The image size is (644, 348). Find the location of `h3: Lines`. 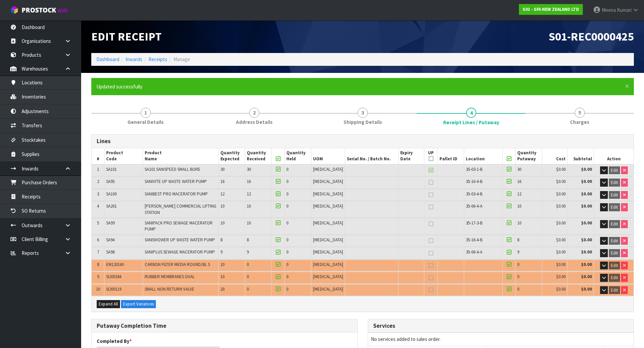

h3: Lines is located at coordinates (362, 141).